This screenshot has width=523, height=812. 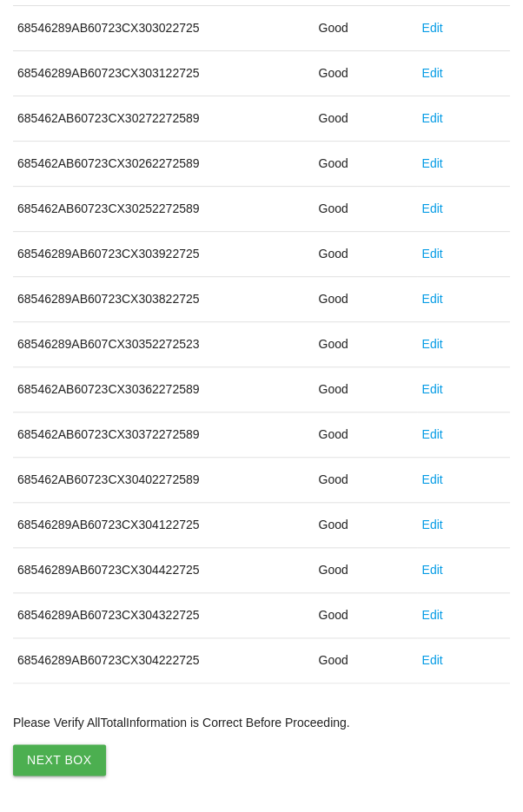 What do you see at coordinates (262, 722) in the screenshot?
I see `p: Please Verify All Total Information is Correct Before Proceeding.` at bounding box center [262, 722].